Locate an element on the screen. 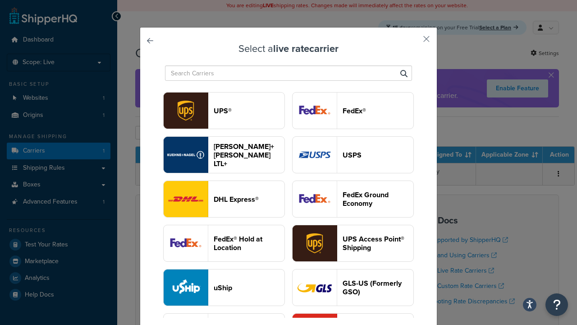 The width and height of the screenshot is (577, 325). header: UPS® is located at coordinates (249, 110).